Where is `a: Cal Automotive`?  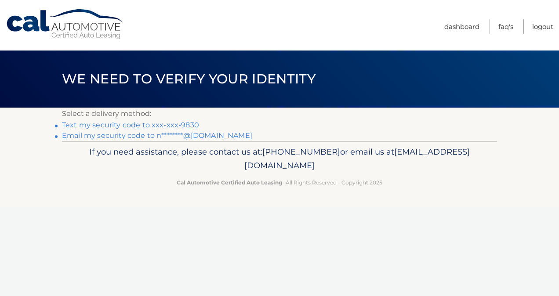
a: Cal Automotive is located at coordinates (65, 24).